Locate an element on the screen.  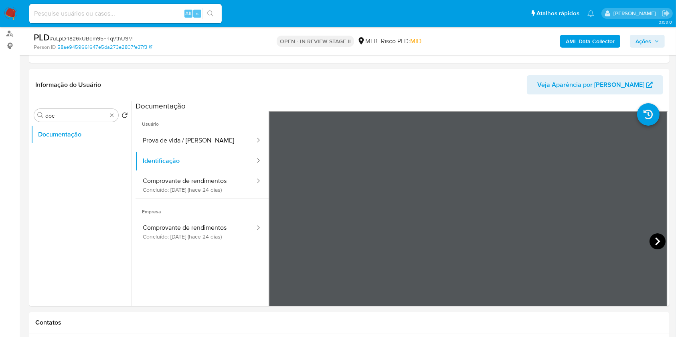
h1: Contatos is located at coordinates (349, 323).